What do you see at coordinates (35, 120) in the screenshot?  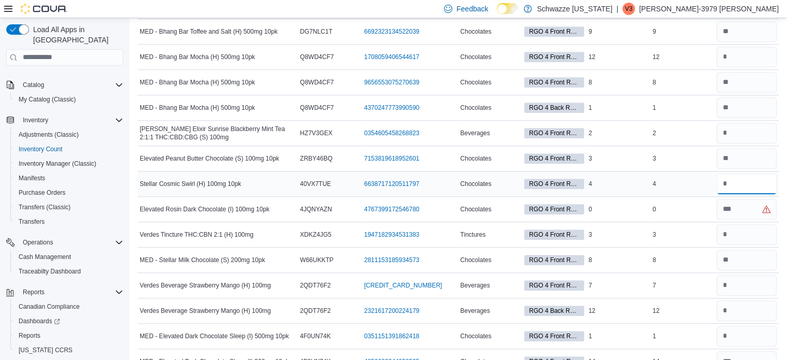 I see `button: Inventory` at bounding box center [35, 120].